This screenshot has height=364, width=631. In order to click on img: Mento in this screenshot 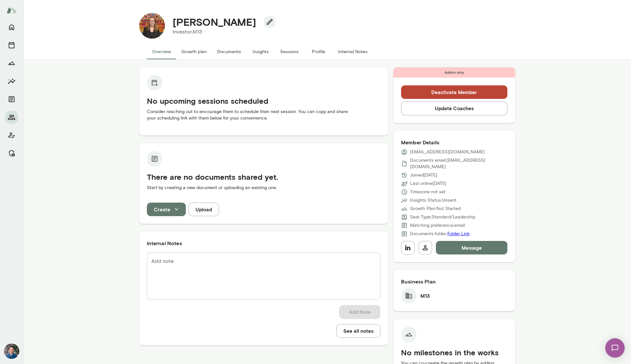, I will do `click(11, 10)`.